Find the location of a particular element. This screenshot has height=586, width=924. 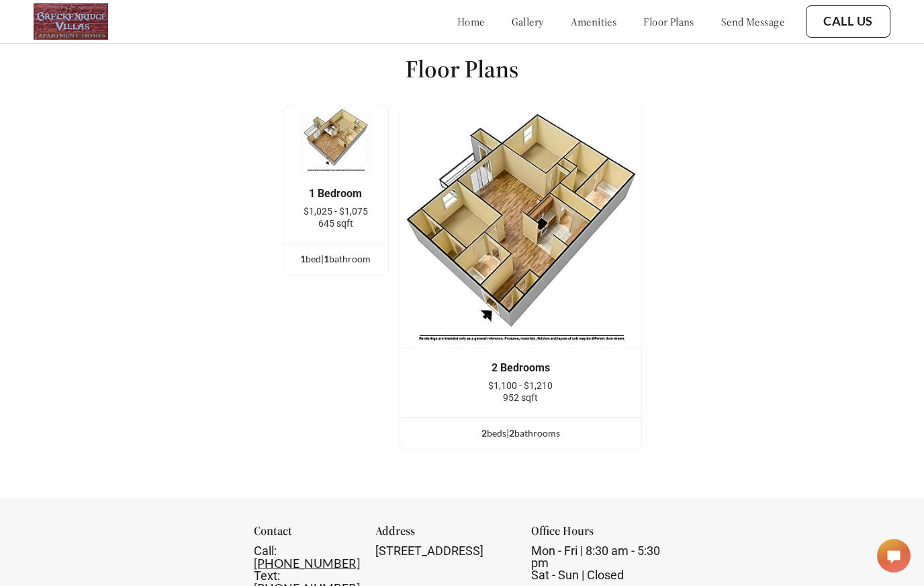

div: 1 Bedroom is located at coordinates (336, 194).